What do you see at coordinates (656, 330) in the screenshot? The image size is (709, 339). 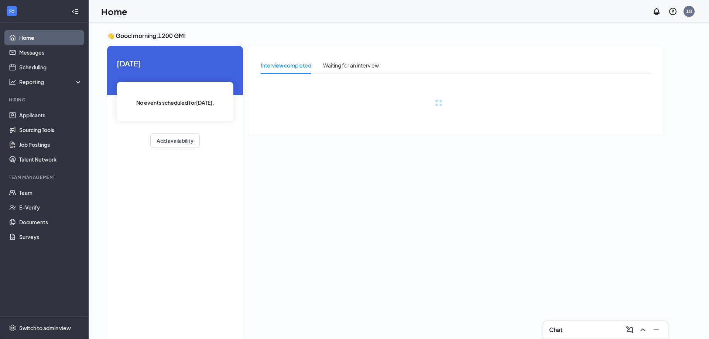 I see `svg: Minimize` at bounding box center [656, 330].